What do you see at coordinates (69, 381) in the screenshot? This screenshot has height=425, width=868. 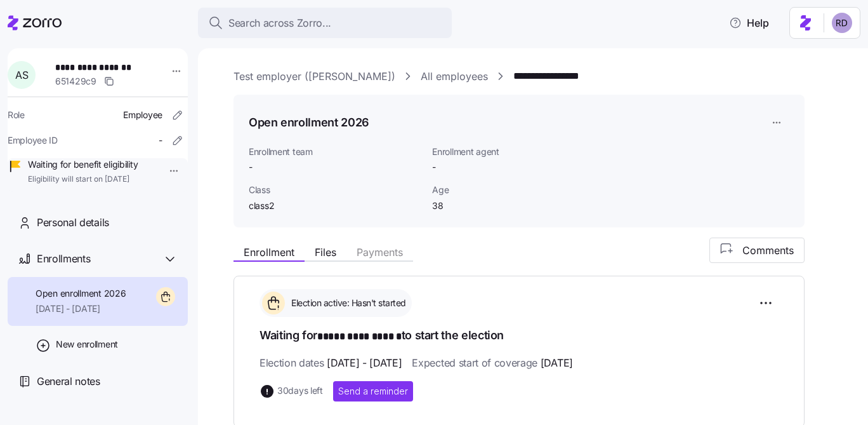 I see `span: General notes` at bounding box center [69, 381].